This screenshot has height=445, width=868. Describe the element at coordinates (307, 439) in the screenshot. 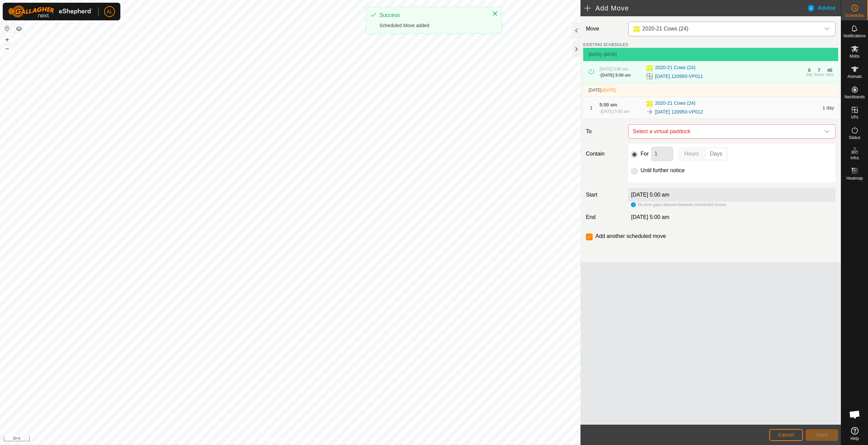

I see `a: Contact Us` at that location.